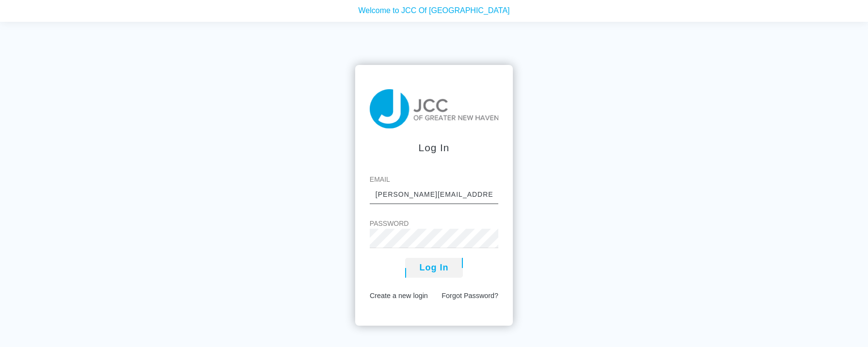  I want to click on div: Log In, so click(433, 147).